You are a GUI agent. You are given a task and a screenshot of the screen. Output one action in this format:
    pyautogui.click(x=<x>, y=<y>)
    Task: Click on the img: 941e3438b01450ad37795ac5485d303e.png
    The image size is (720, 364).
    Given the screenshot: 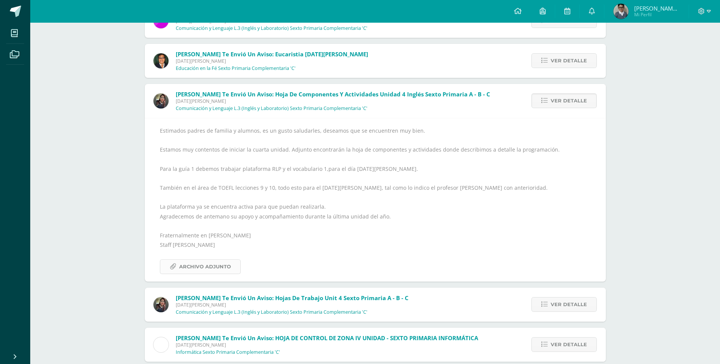 What is the action you would take?
    pyautogui.click(x=161, y=61)
    